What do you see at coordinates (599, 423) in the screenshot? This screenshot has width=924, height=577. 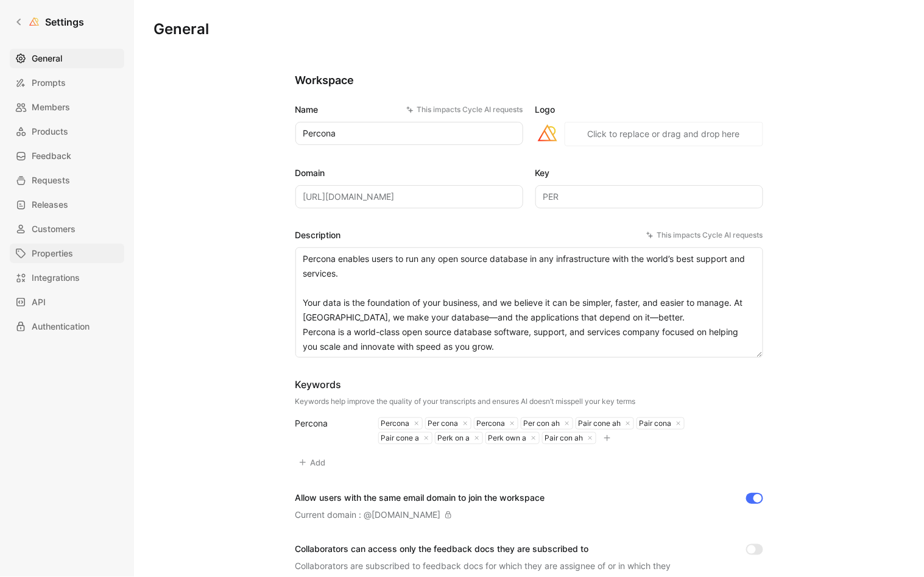 I see `div: Pair cone ah` at bounding box center [599, 423].